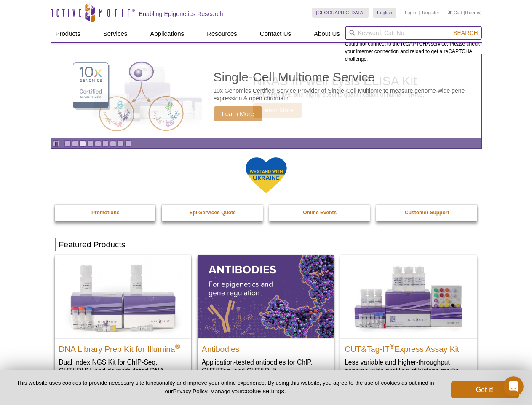 This screenshot has width=532, height=405. I want to click on span: Learn More, so click(238, 114).